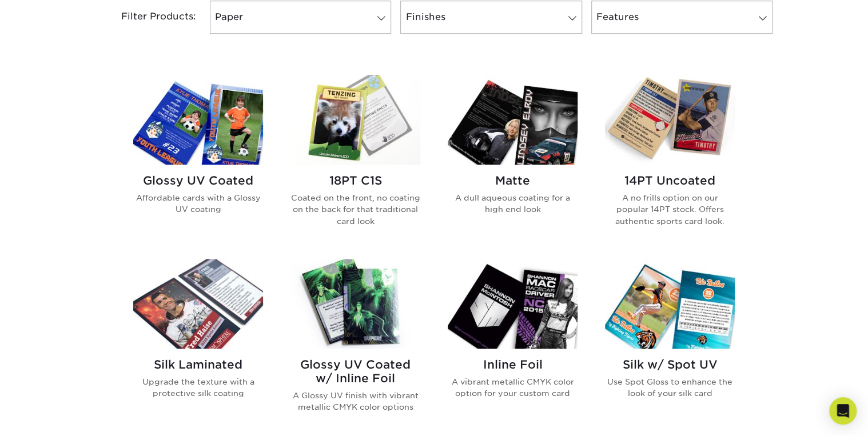  I want to click on h2: Silk Laminated, so click(198, 365).